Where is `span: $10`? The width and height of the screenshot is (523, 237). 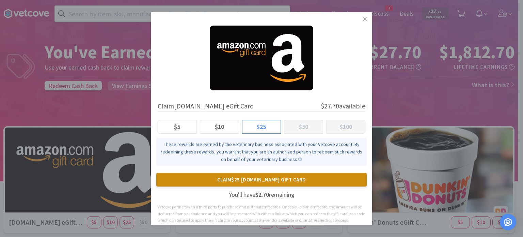
span: $10 is located at coordinates (219, 126).